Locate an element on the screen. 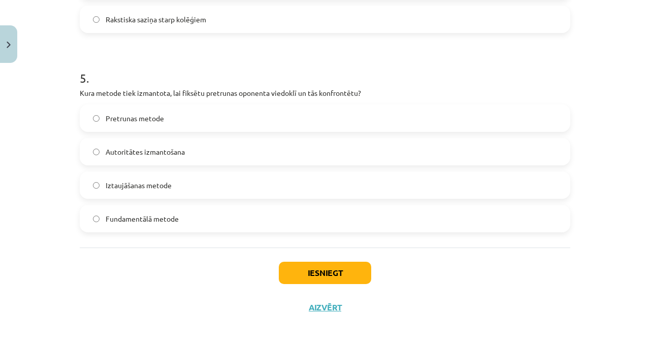 This screenshot has width=650, height=350. button: Aizvērt is located at coordinates (325, 308).